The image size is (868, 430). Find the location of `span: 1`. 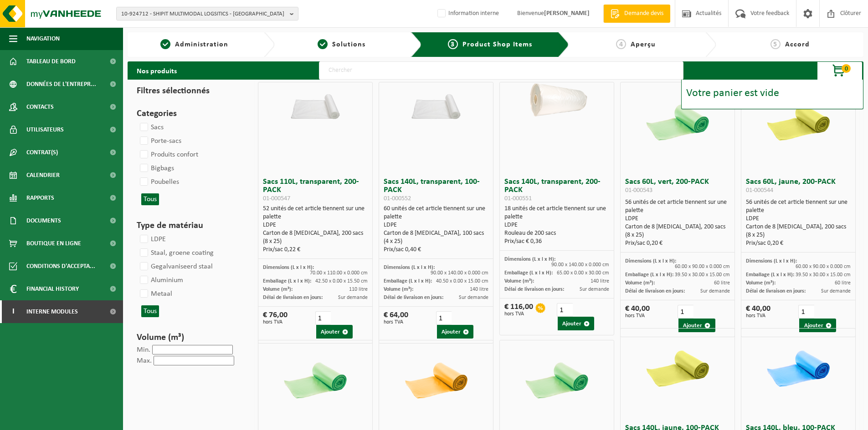

span: 1 is located at coordinates (166, 44).